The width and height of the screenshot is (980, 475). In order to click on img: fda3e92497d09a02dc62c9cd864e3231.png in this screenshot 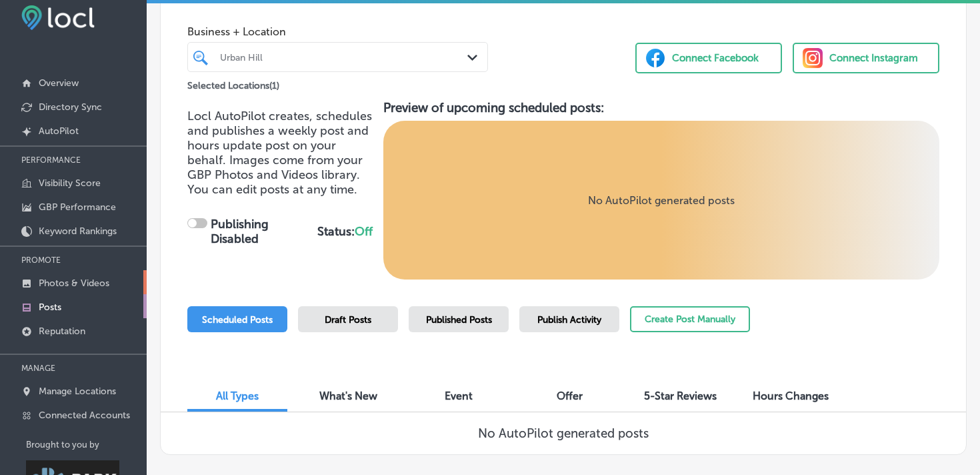, I will do `click(58, 17)`.